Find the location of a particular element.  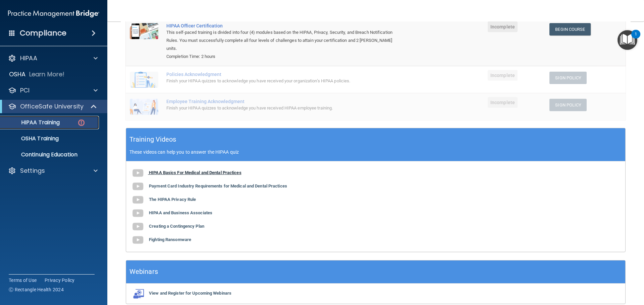

p: OSHA Training is located at coordinates (32, 139).